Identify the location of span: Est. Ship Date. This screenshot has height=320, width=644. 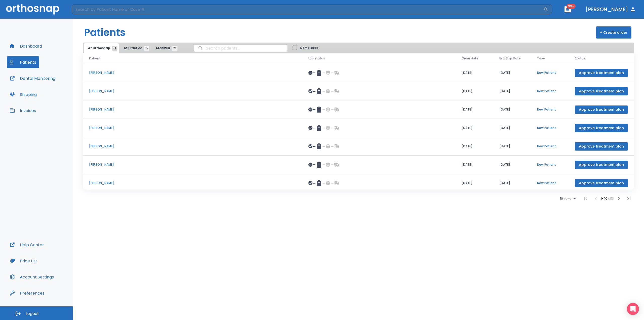
(510, 58).